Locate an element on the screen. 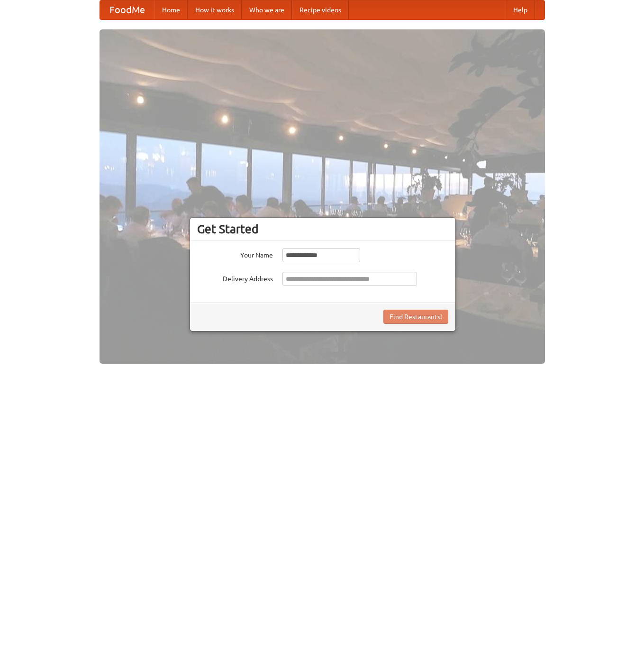  a: Recipe videos is located at coordinates (321, 10).